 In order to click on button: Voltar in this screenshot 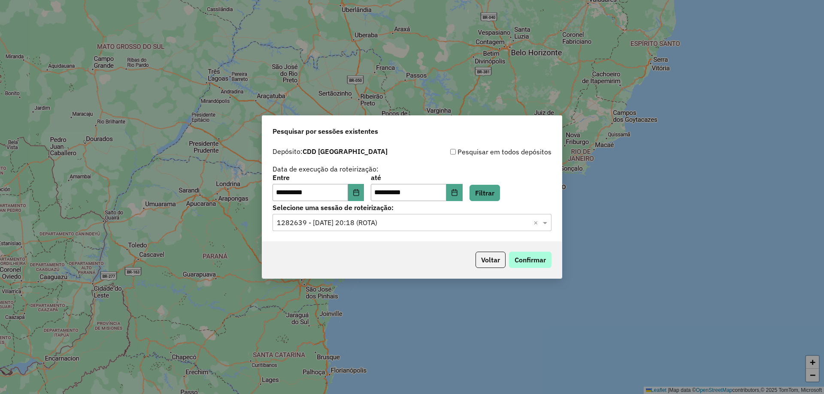, I will do `click(490, 260)`.